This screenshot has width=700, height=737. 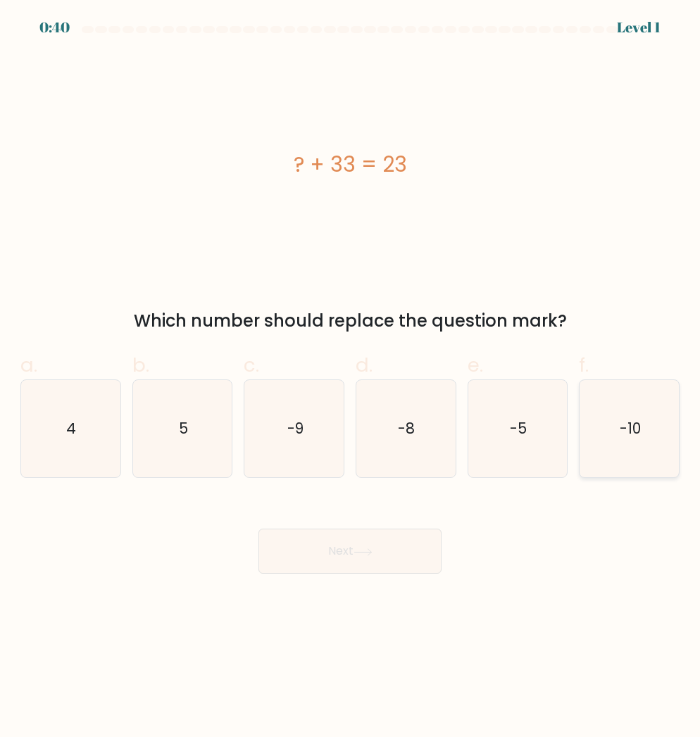 What do you see at coordinates (584, 365) in the screenshot?
I see `span: f.` at bounding box center [584, 365].